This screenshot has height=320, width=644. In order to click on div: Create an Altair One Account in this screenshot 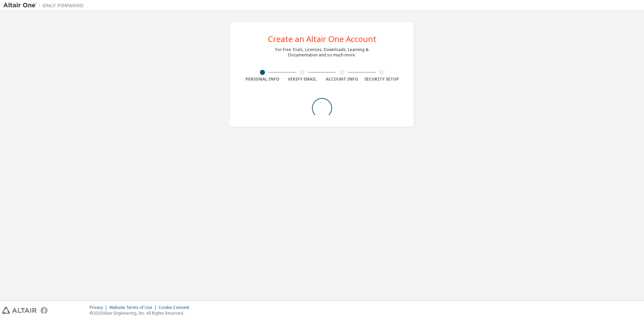, I will do `click(322, 39)`.